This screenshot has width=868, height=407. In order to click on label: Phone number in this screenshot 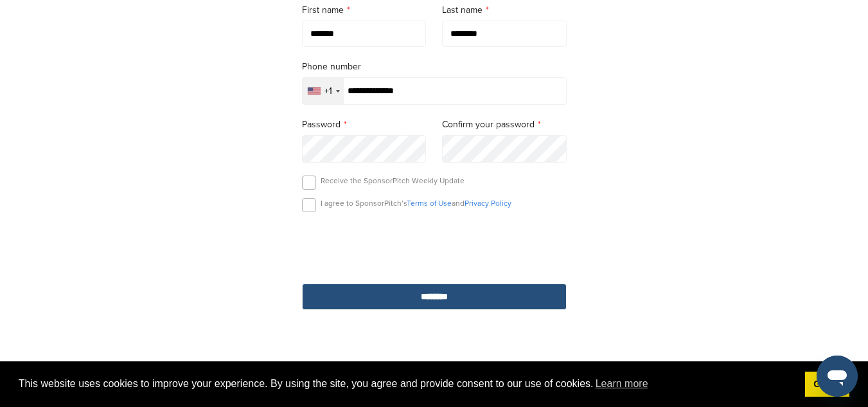, I will do `click(434, 67)`.